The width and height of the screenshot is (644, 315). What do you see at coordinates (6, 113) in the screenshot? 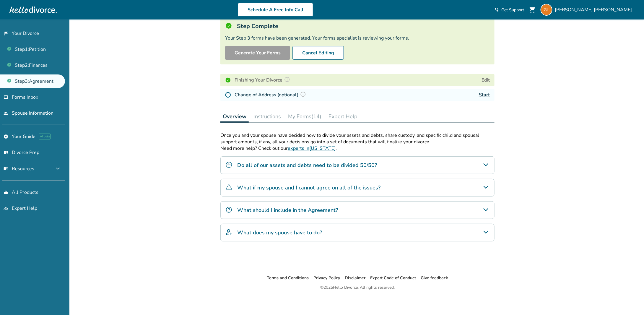
I see `span: people` at bounding box center [6, 113].